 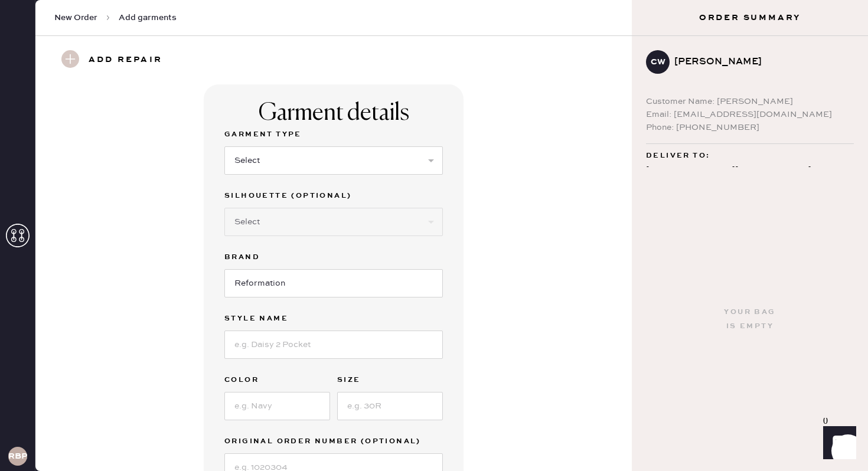 I want to click on label: Silhouette (optional), so click(x=334, y=196).